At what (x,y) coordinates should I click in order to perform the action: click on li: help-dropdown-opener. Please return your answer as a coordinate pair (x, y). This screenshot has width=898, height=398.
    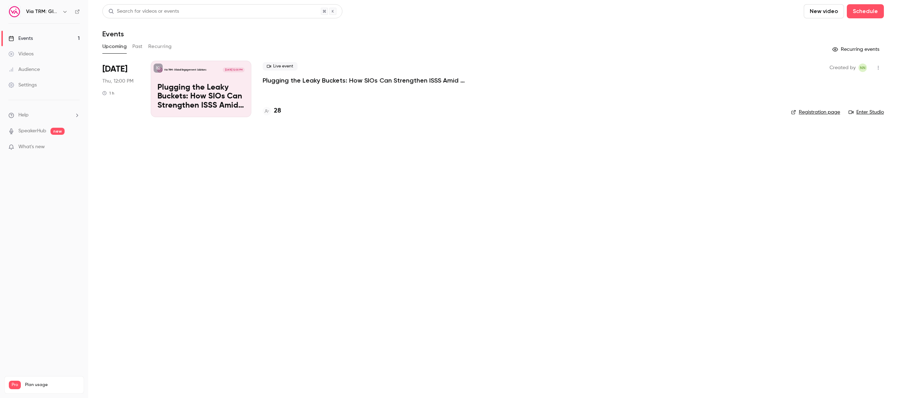
    Looking at the image, I should click on (44, 115).